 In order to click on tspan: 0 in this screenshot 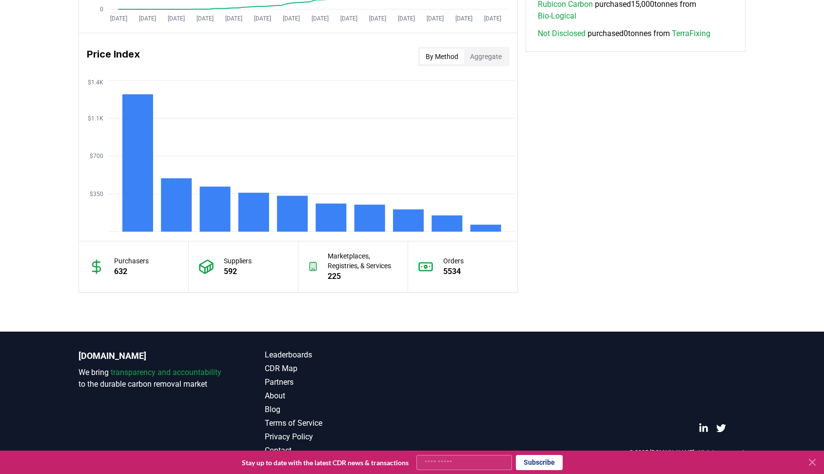, I will do `click(101, 9)`.